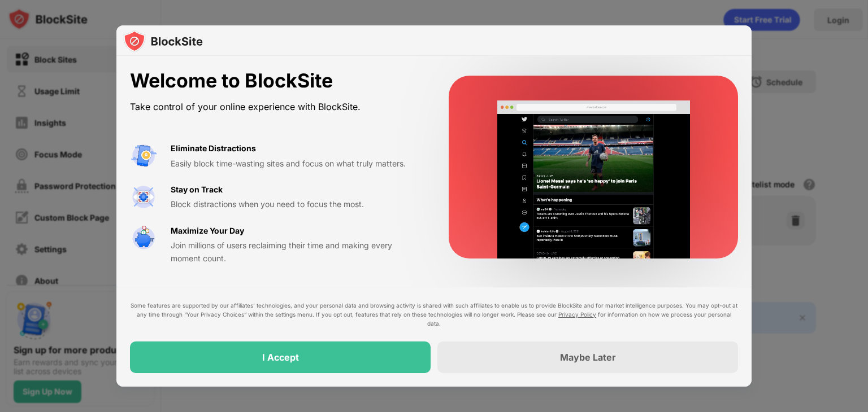  What do you see at coordinates (144, 238) in the screenshot?
I see `img: value-safe-time.svg` at bounding box center [144, 238].